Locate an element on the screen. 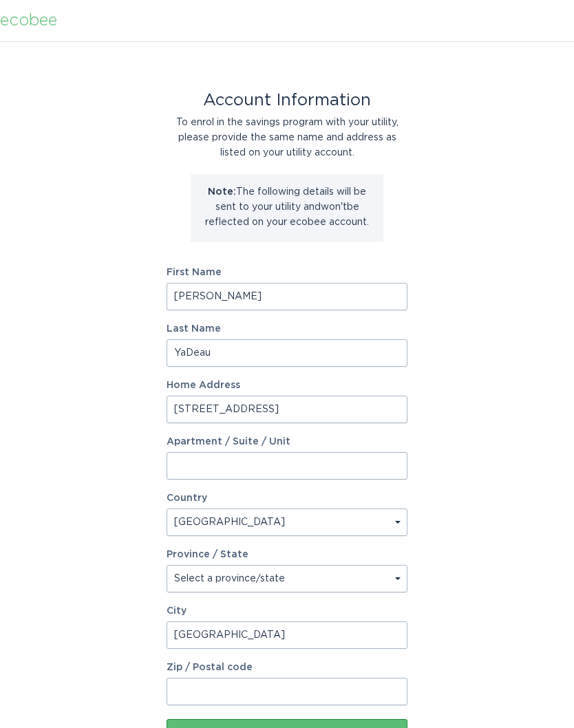 Image resolution: width=574 pixels, height=728 pixels. div: To enrol in the savings program with your utility, please provide the same name and address as li... is located at coordinates (287, 138).